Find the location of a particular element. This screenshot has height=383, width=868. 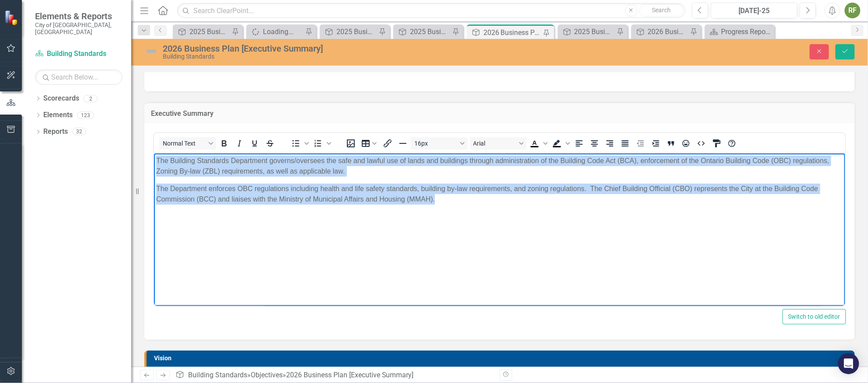

div: 2 is located at coordinates (90, 98).